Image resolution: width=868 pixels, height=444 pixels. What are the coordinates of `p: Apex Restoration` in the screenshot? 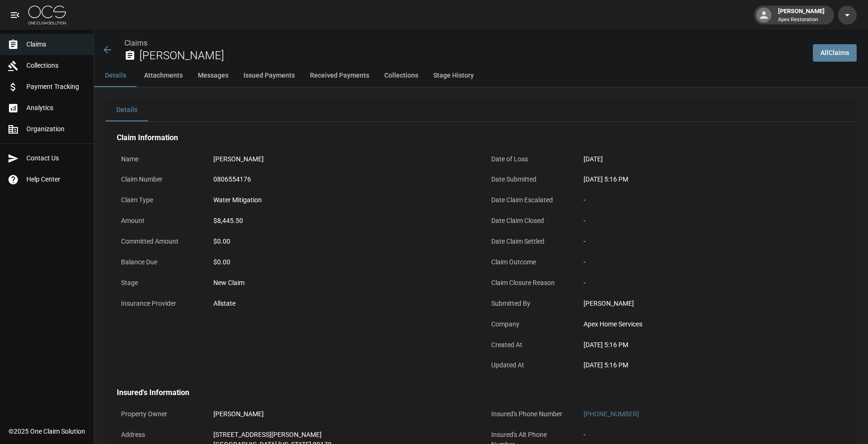 It's located at (801, 20).